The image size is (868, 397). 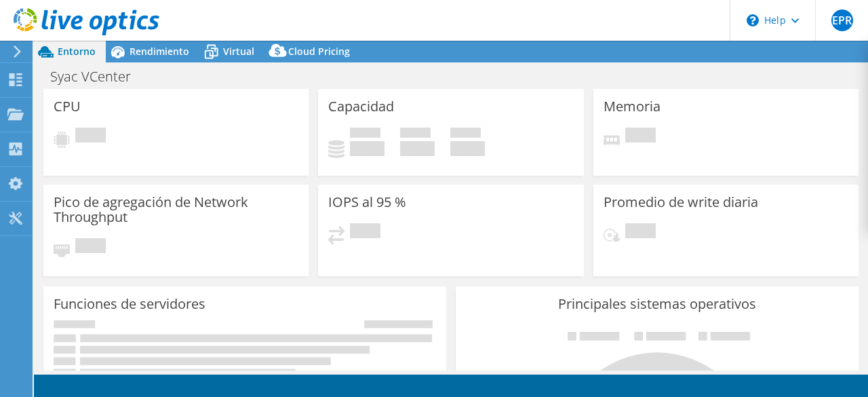 I want to click on span: Libre, so click(x=415, y=134).